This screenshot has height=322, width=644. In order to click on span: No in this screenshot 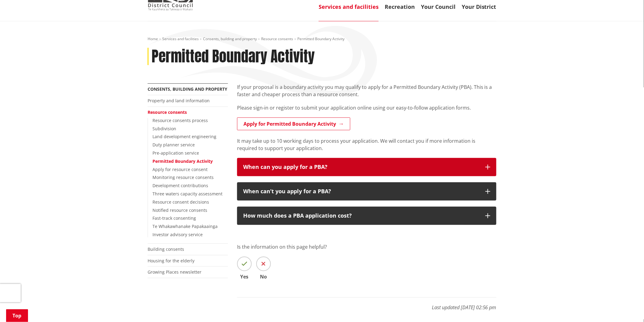, I will do `click(264, 276)`.